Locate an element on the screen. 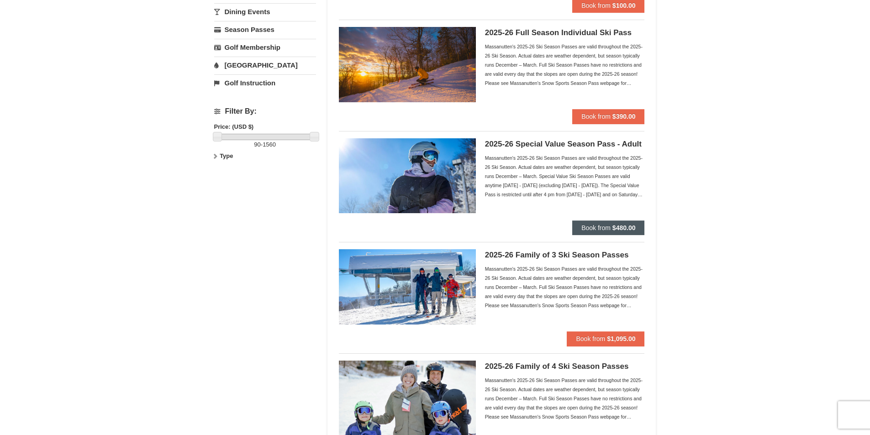  h5: 2025-26 Full Season Individual Ski Pass is located at coordinates (565, 33).